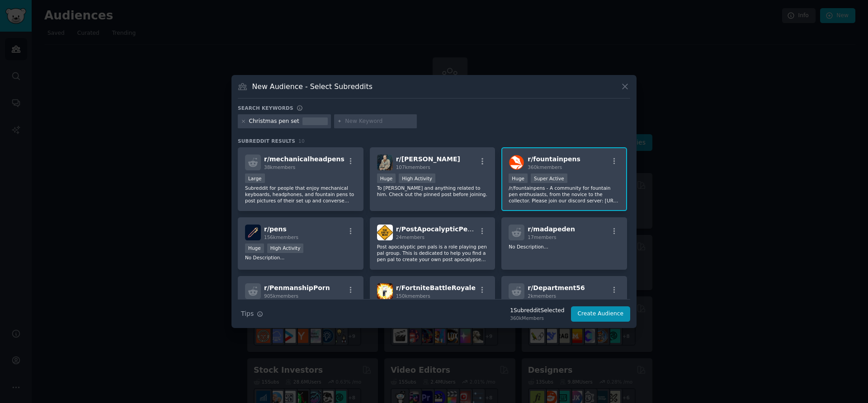  What do you see at coordinates (304, 159) in the screenshot?
I see `span: r/ mechanicalheadpens` at bounding box center [304, 159].